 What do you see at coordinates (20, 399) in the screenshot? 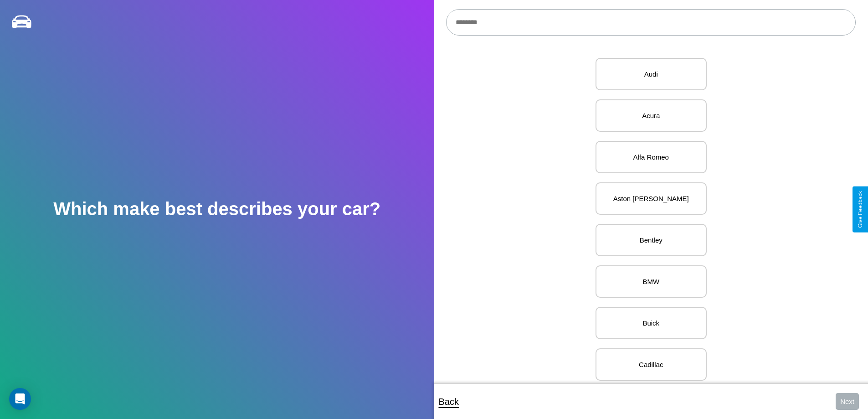
I see `div: Open Intercom Messenger` at bounding box center [20, 399].